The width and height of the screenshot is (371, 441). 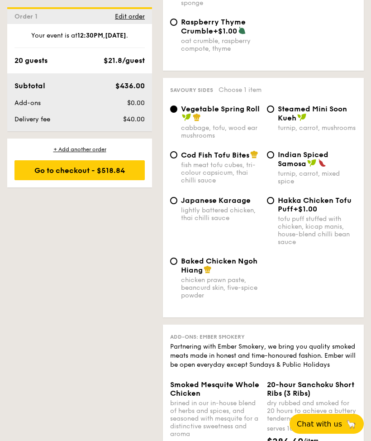 I want to click on input: Raspberry Thyme Crumble+$1.00oat crumble, raspberry compote, thyme, so click(x=174, y=22).